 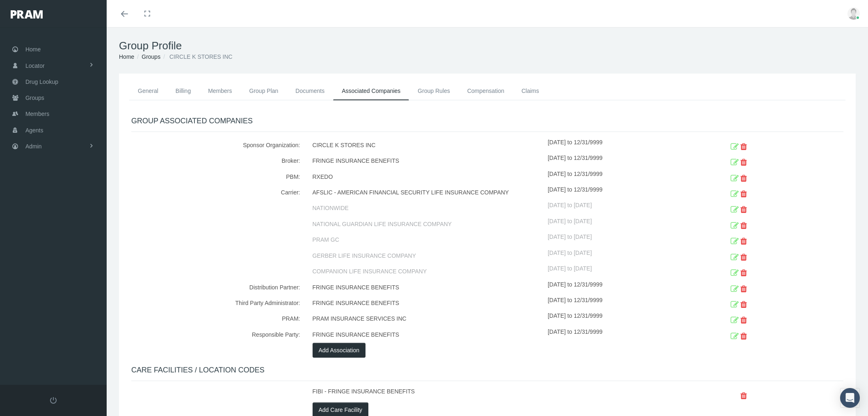 I want to click on div: FIBI - FRINGE INSURANCE BENEFITS, so click(x=428, y=394).